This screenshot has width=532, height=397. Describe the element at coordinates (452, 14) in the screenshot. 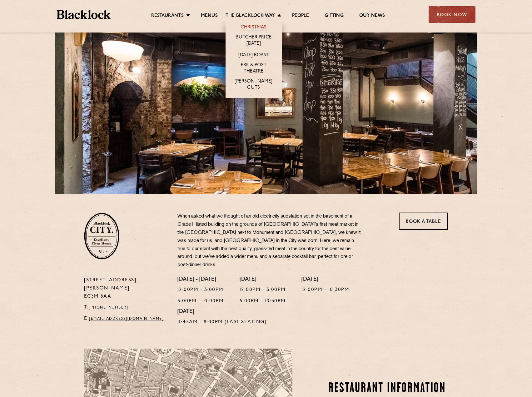

I see `div: Book Now` at that location.